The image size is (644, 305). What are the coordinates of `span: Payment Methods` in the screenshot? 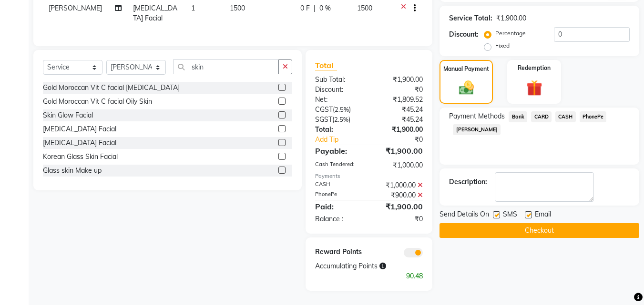 It's located at (477, 116).